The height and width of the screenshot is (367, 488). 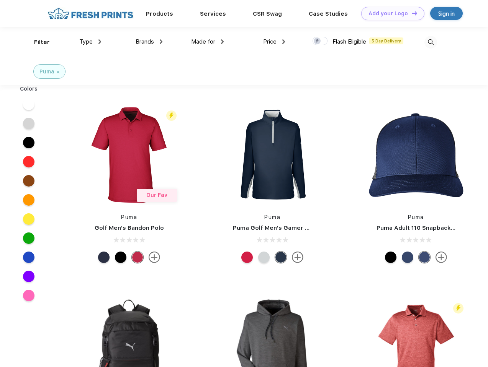 What do you see at coordinates (129, 228) in the screenshot?
I see `a: Golf Men's Bandon Polo` at bounding box center [129, 228].